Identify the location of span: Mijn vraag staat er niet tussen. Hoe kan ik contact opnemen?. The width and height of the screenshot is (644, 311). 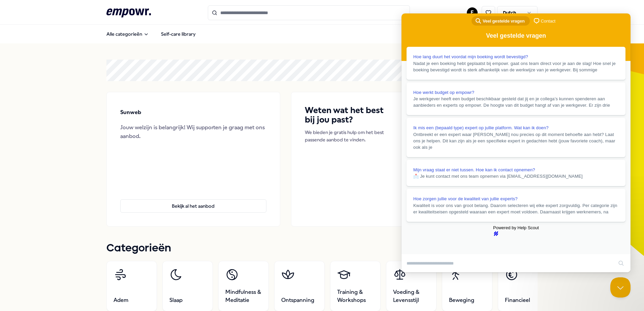
(73, 156).